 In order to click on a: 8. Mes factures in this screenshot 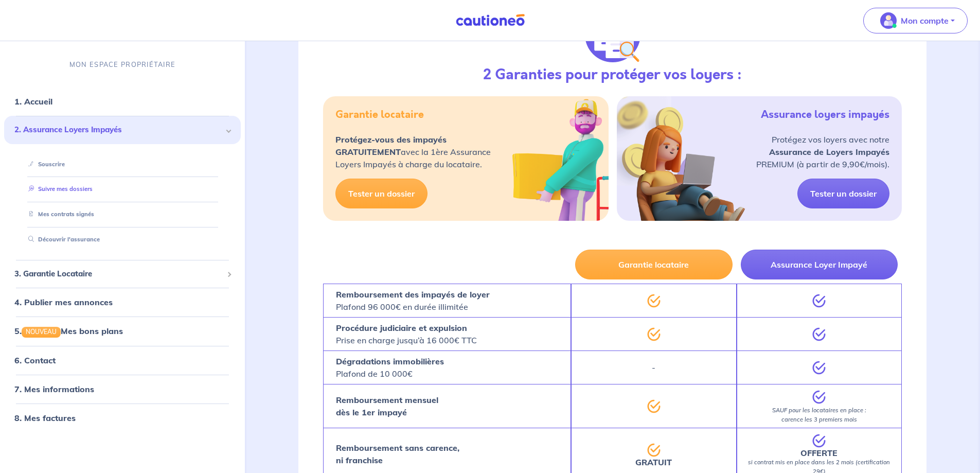, I will do `click(45, 417)`.